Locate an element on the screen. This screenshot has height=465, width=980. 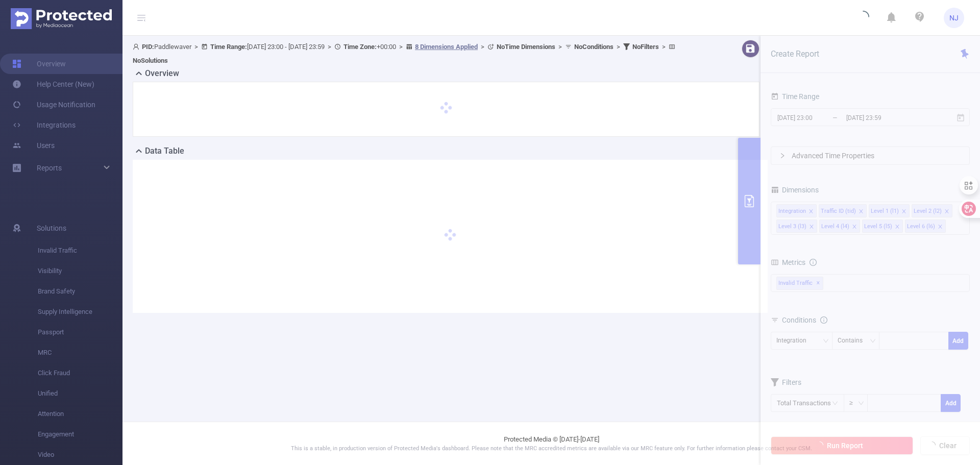
b: No Solutions is located at coordinates (150, 60).